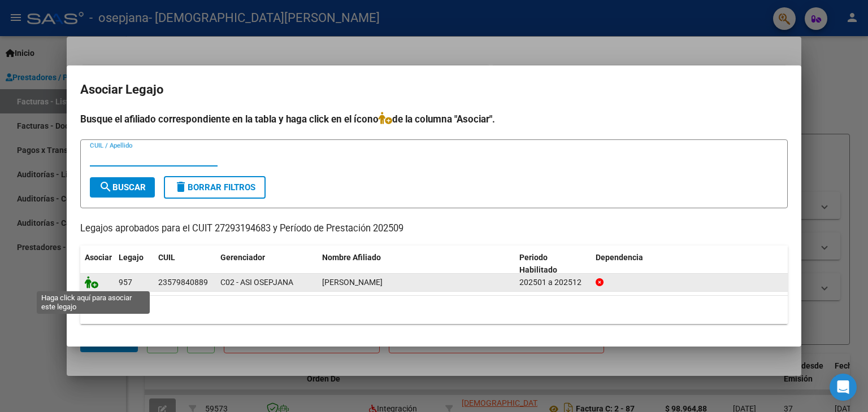 This screenshot has width=868, height=412. Describe the element at coordinates (538, 264) in the screenshot. I see `span: Periodo Habilitado` at that location.